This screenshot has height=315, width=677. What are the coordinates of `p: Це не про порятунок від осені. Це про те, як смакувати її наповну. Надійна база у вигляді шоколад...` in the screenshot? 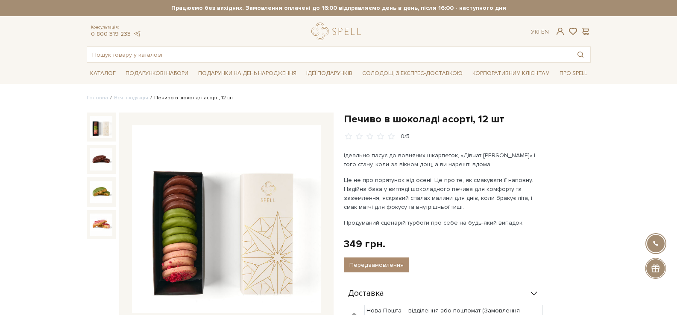 It's located at (444, 194).